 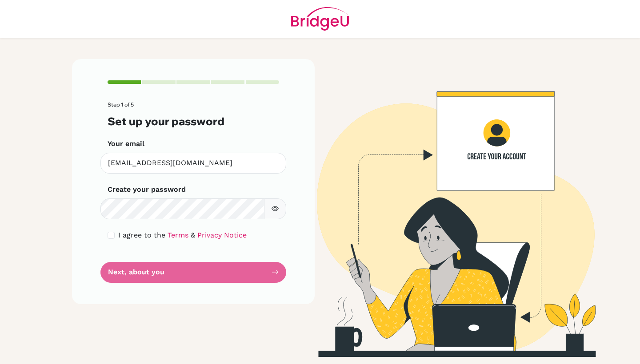 What do you see at coordinates (146, 190) in the screenshot?
I see `label: Create your password` at bounding box center [146, 190].